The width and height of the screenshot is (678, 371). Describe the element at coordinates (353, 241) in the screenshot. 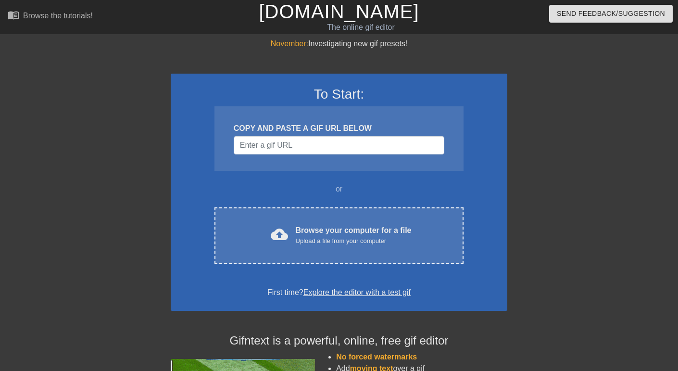

I see `div: Upload a file from your computer` at that location.